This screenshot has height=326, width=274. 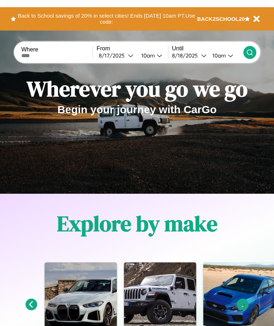 I want to click on label: Until, so click(x=207, y=49).